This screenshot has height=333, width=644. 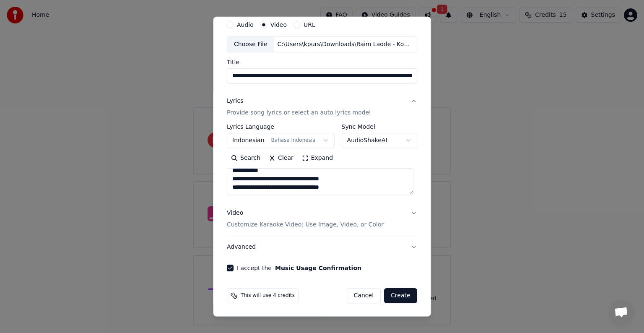 What do you see at coordinates (305, 225) in the screenshot?
I see `p: Customize Karaoke Video: Use Image, Video, or Color` at bounding box center [305, 225].